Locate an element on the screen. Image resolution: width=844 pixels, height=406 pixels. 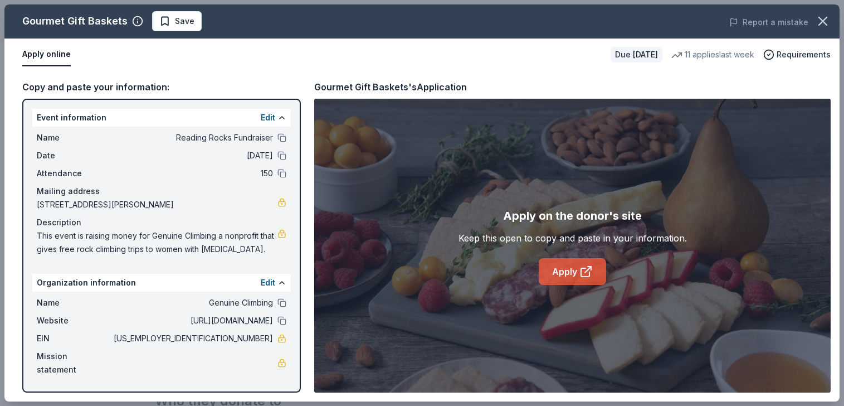
a: Apply is located at coordinates (572, 271).